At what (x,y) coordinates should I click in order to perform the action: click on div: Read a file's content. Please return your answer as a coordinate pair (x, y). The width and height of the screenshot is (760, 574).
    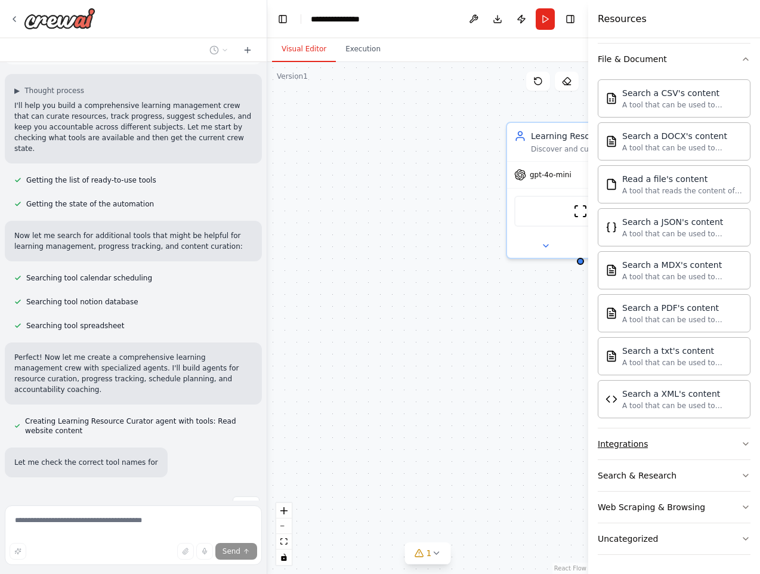
    Looking at the image, I should click on (683, 179).